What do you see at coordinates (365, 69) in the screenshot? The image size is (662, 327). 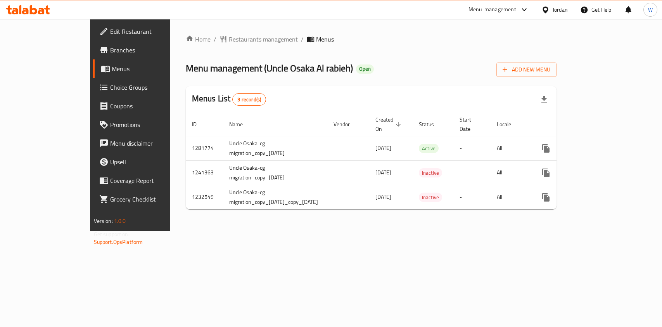 I see `div: Open` at bounding box center [365, 69].